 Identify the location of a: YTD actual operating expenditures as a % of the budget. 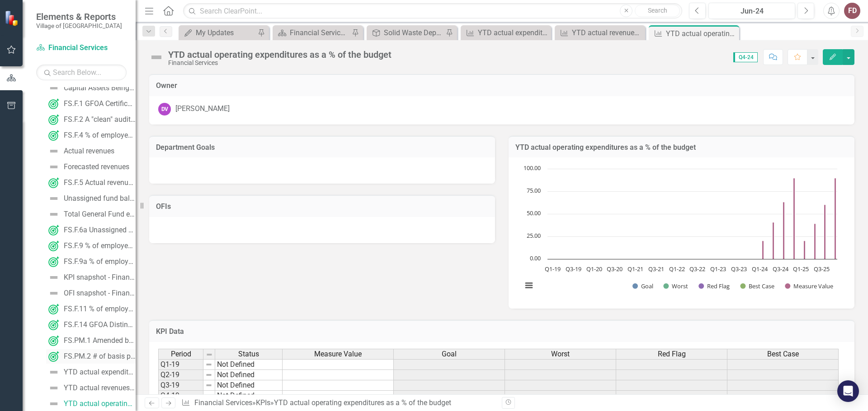
(90, 404).